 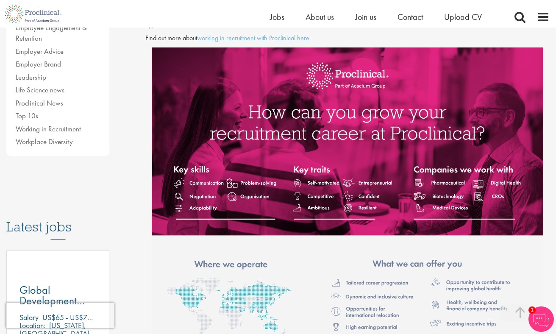 What do you see at coordinates (39, 103) in the screenshot?
I see `a: Proclinical News` at bounding box center [39, 103].